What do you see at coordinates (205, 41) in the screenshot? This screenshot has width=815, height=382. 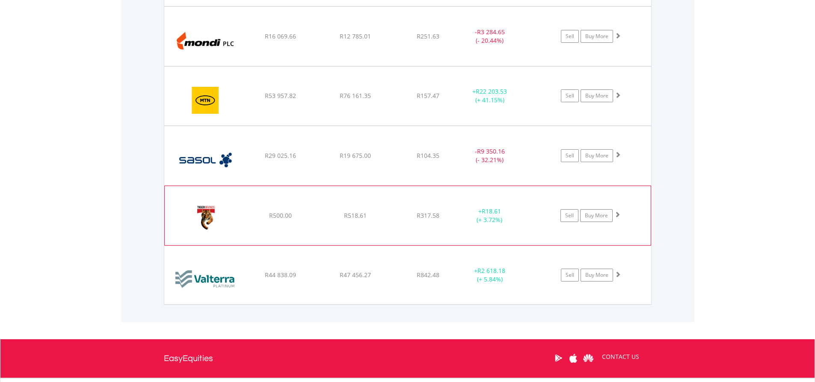 I see `img: EQU.ZA.MNP.png` at bounding box center [205, 41].